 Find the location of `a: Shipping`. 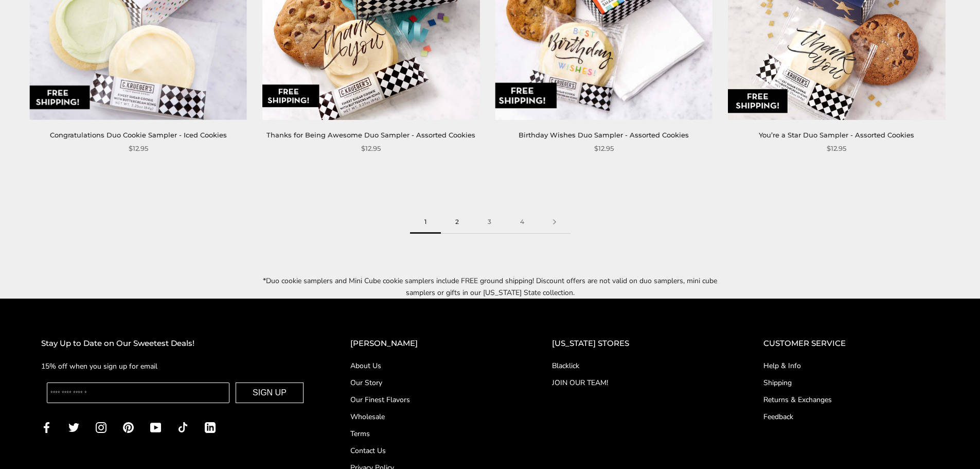

a: Shipping is located at coordinates (851, 382).